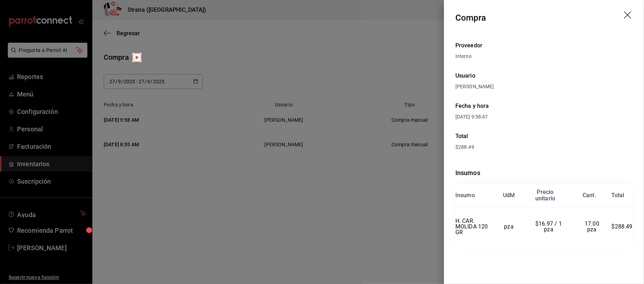 This screenshot has height=284, width=644. Describe the element at coordinates (629, 15) in the screenshot. I see `button: drag` at that location.